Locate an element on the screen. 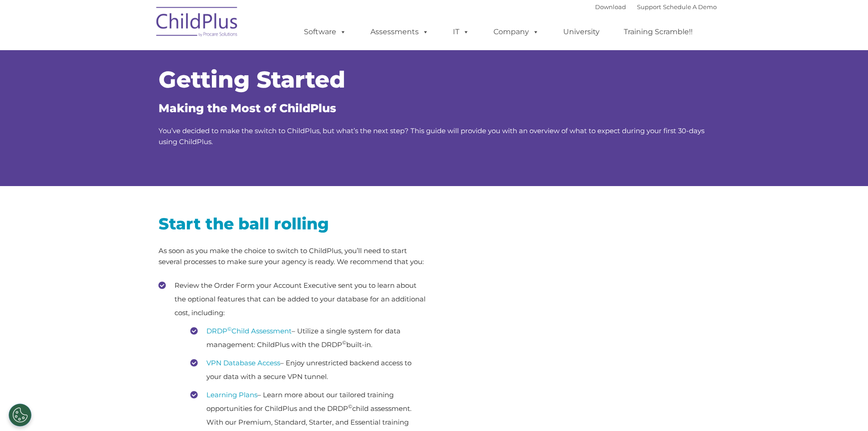 This screenshot has width=868, height=431. span: Getting Started is located at coordinates (252, 80).